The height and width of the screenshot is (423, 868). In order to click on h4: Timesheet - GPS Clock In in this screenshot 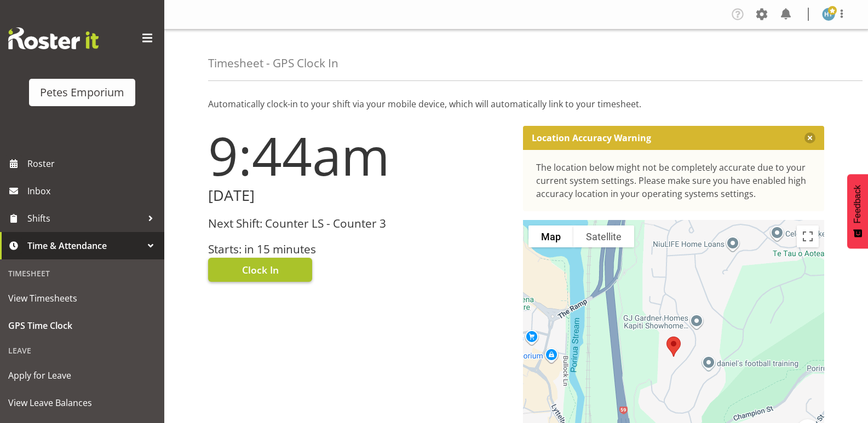, I will do `click(273, 63)`.